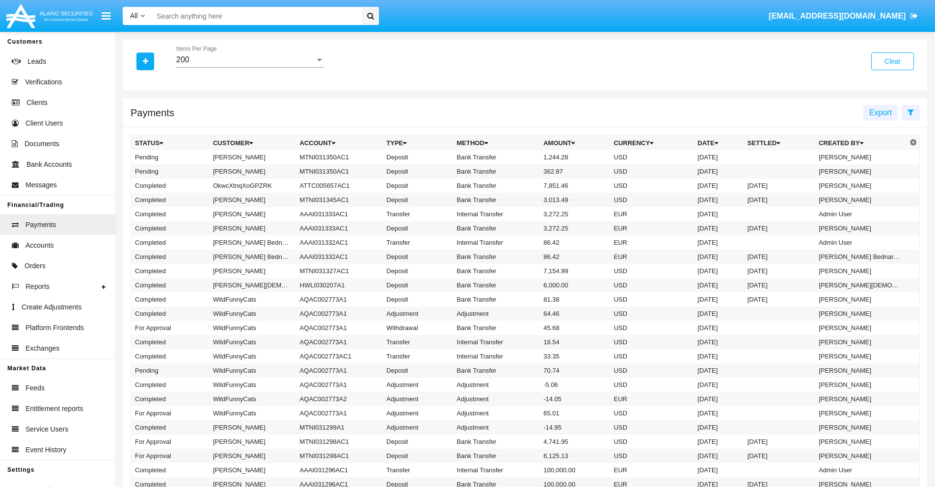 This screenshot has height=487, width=935. What do you see at coordinates (54, 328) in the screenshot?
I see `span: Platform Frontends` at bounding box center [54, 328].